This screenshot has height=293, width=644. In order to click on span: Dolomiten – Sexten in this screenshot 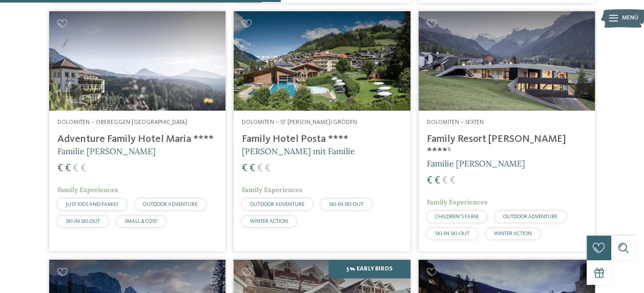, I will do `click(455, 122)`.